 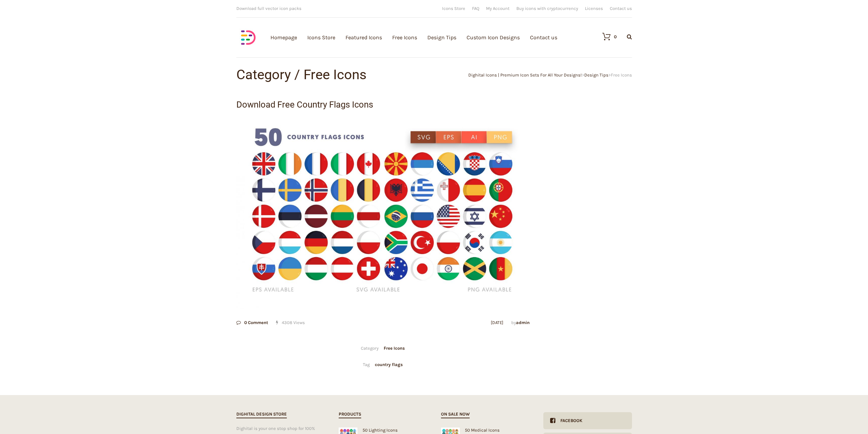 What do you see at coordinates (525, 75) in the screenshot?
I see `a: Dighital Icons | Premium Icon Sets For All Your Designs!` at bounding box center [525, 75].